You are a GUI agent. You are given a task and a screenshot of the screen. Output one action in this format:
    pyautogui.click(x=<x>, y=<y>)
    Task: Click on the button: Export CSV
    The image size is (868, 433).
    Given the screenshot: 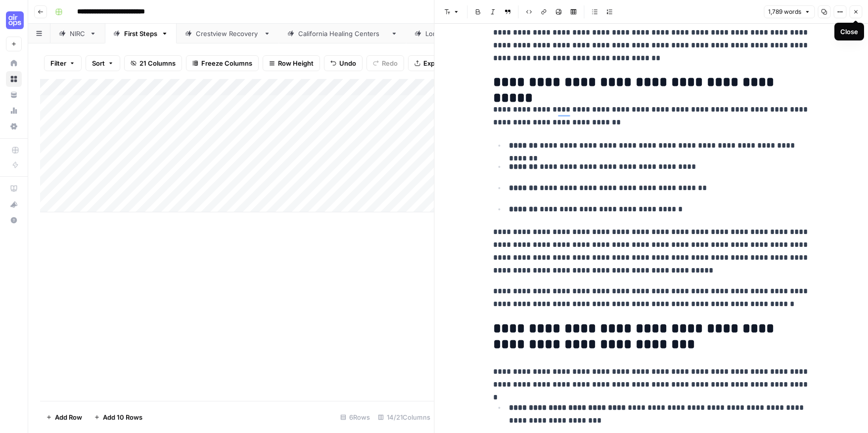 What is the action you would take?
    pyautogui.click(x=436, y=63)
    